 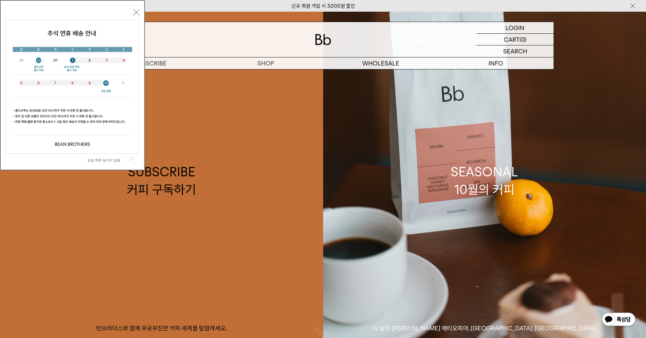 What do you see at coordinates (496, 63) in the screenshot?
I see `p: INFO` at bounding box center [496, 63].